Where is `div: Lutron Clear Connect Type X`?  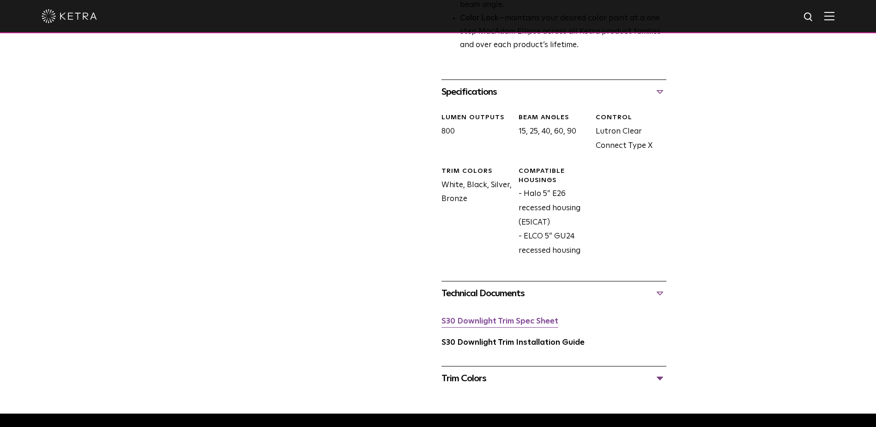 div: Lutron Clear Connect Type X is located at coordinates (627, 133).